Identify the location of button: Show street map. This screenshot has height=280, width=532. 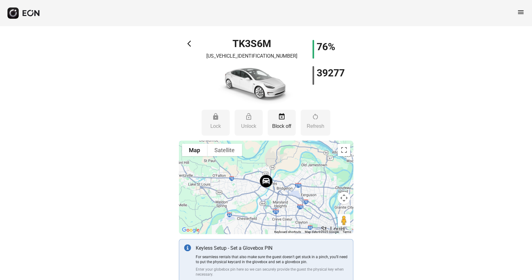
(195, 150).